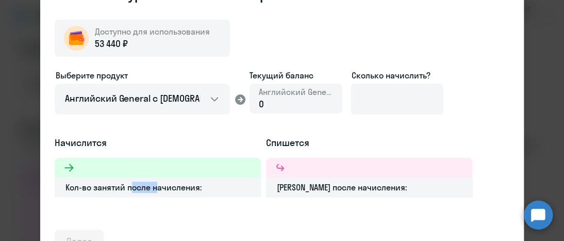 The height and width of the screenshot is (241, 564). I want to click on span: Текущий баланс, so click(296, 75).